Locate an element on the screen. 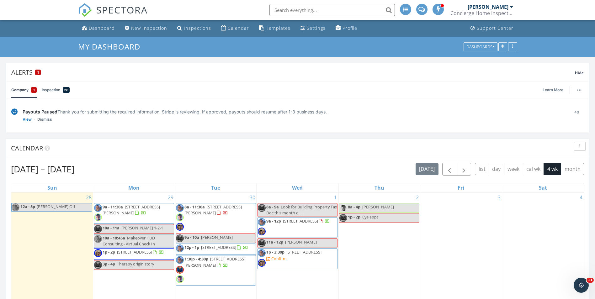 The width and height of the screenshot is (595, 299). button: 4 wk is located at coordinates (552, 169).